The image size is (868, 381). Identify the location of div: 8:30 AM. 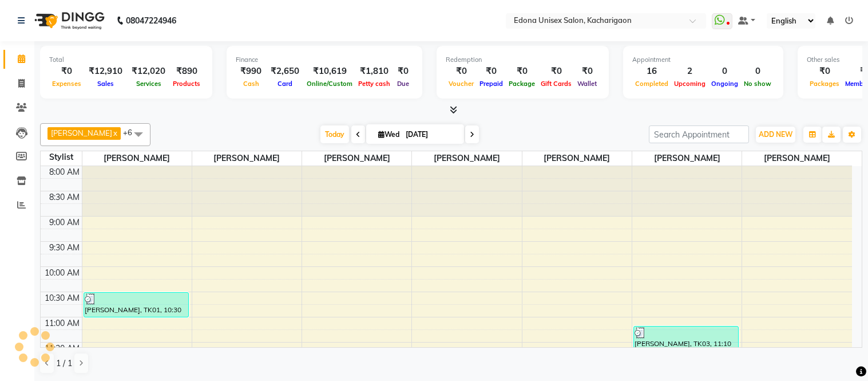
(64, 197).